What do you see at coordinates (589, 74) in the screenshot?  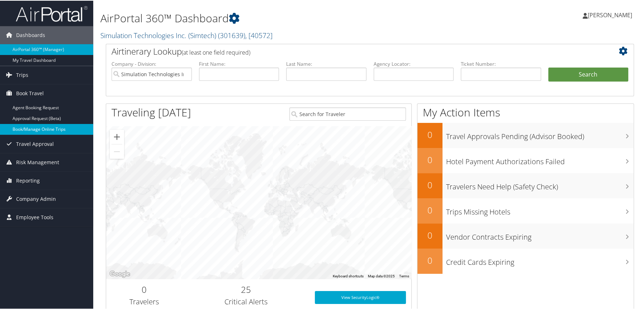 I see `button: Search` at bounding box center [589, 74].